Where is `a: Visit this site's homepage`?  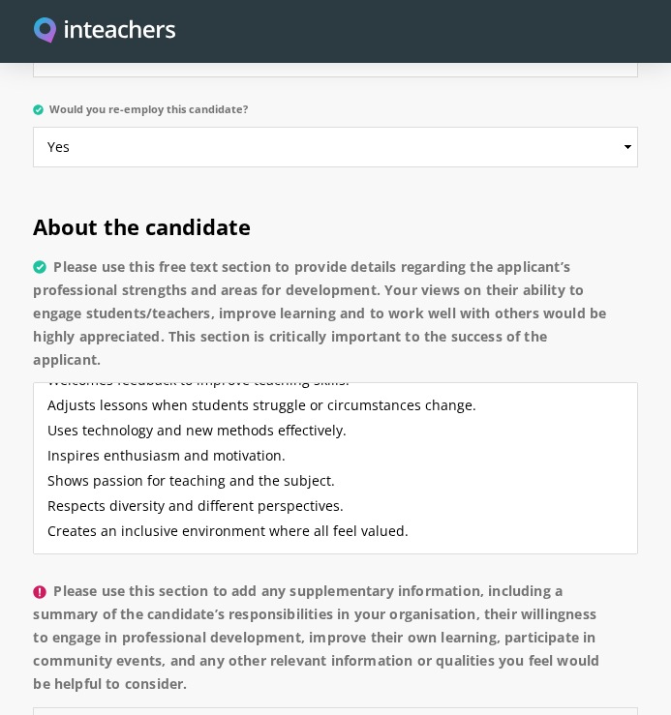 a: Visit this site's homepage is located at coordinates (105, 31).